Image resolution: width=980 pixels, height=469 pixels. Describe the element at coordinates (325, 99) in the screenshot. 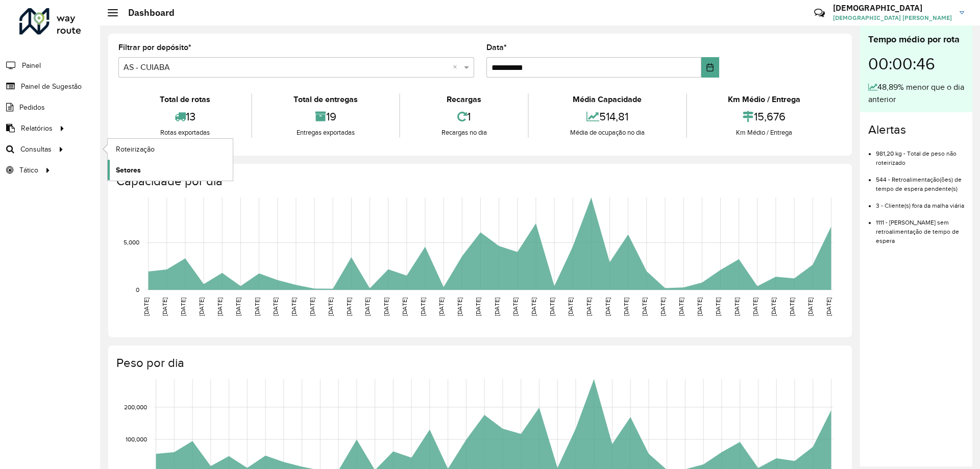

I see `div: Total de entregas` at that location.